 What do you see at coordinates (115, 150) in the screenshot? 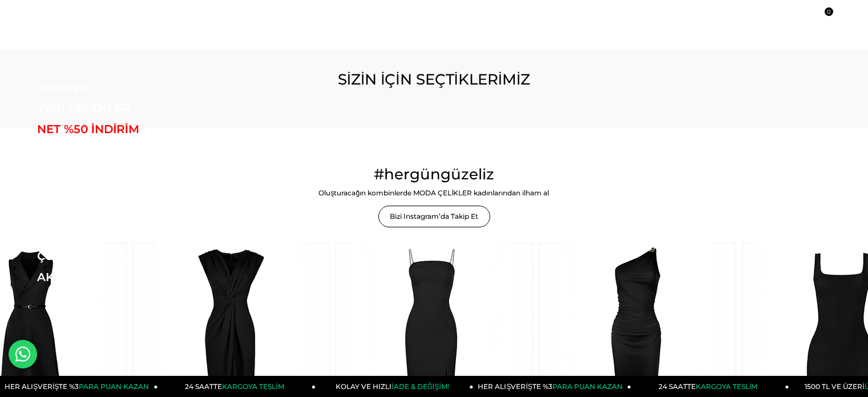
I see `a: ELBİSE` at bounding box center [115, 150].